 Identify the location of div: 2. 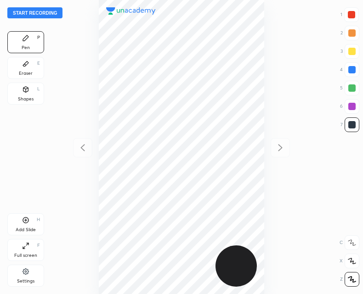
(350, 33).